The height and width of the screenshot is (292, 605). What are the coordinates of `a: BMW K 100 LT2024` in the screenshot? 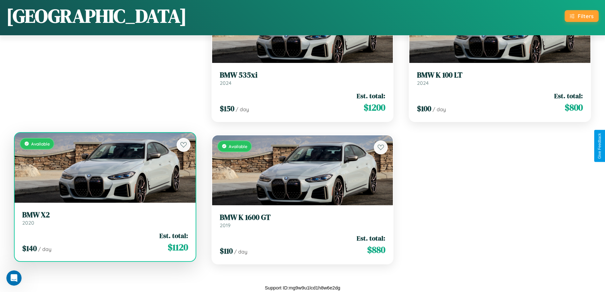 It's located at (500, 78).